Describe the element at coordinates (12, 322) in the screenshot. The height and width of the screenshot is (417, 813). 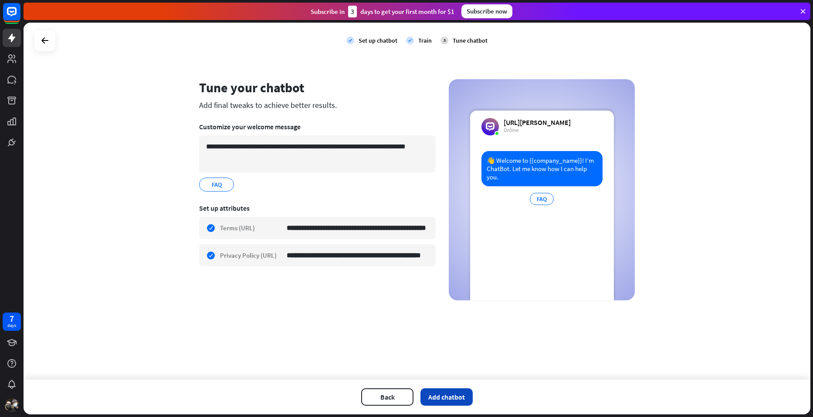
I see `a: 7 days` at that location.